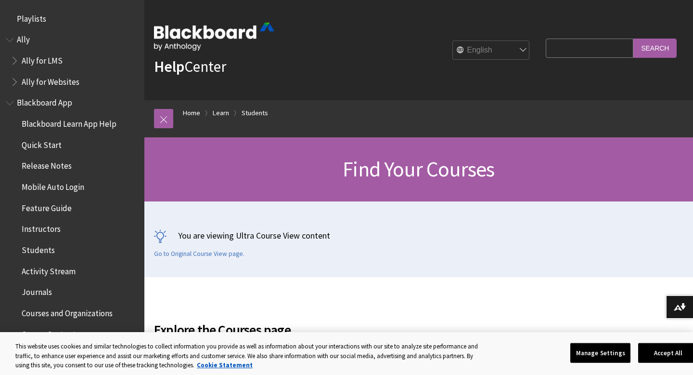 This screenshot has width=693, height=375. What do you see at coordinates (221, 113) in the screenshot?
I see `a: Learn` at bounding box center [221, 113].